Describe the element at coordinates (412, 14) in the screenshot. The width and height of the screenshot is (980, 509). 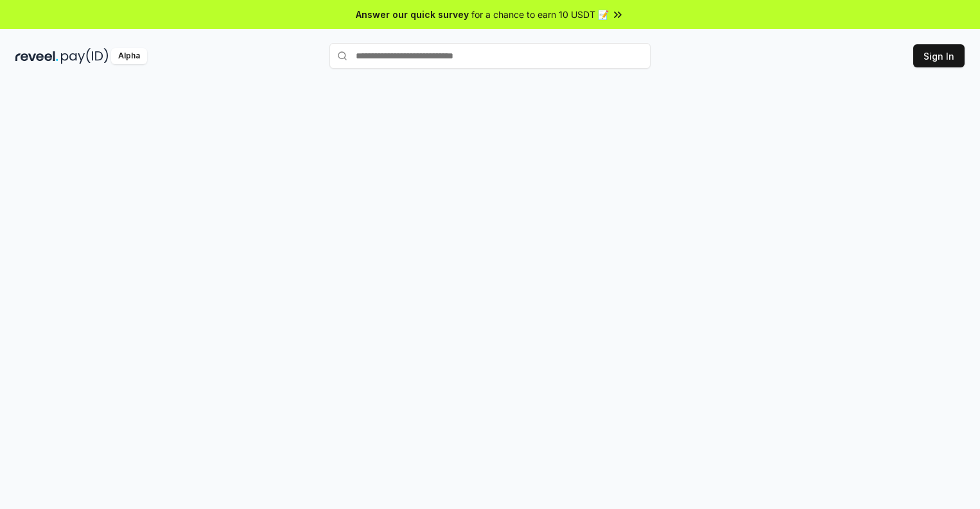
I see `span: Answer our quick survey` at that location.